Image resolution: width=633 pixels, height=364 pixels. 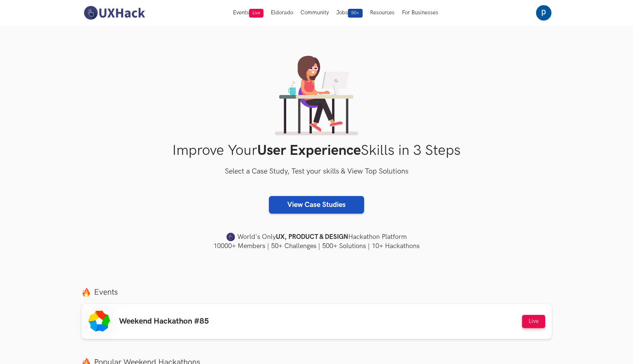 What do you see at coordinates (316, 322) in the screenshot?
I see `a: Weekend Hackathon #85 Live` at bounding box center [316, 322].